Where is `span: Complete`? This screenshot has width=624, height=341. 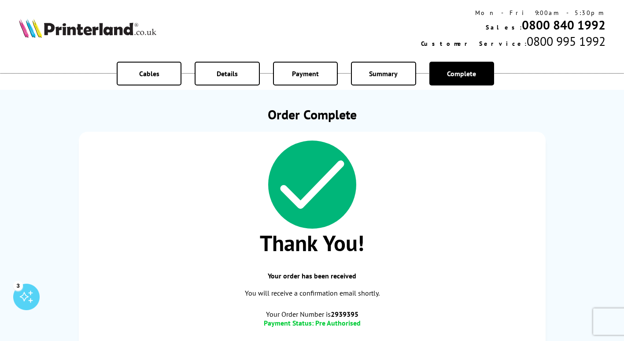
span: Complete is located at coordinates (461, 74).